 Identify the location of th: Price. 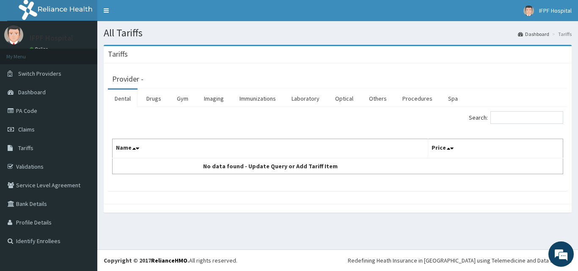
(495, 149).